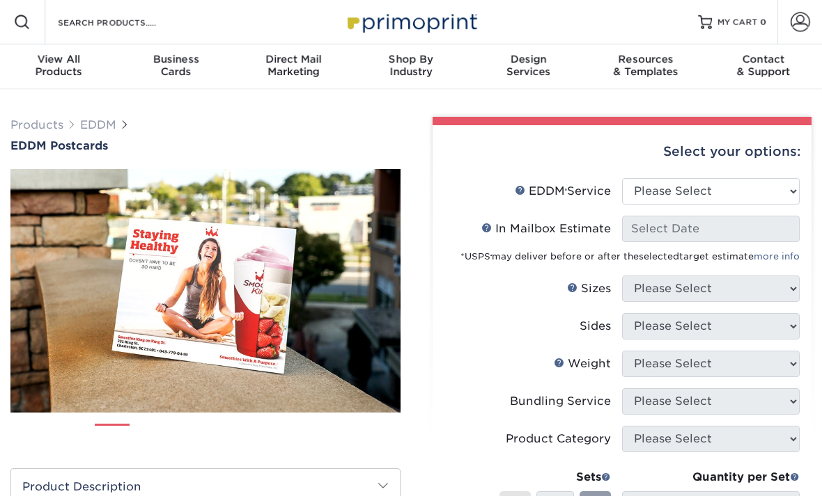 The image size is (822, 496). What do you see at coordinates (762, 22) in the screenshot?
I see `span: 0` at bounding box center [762, 22].